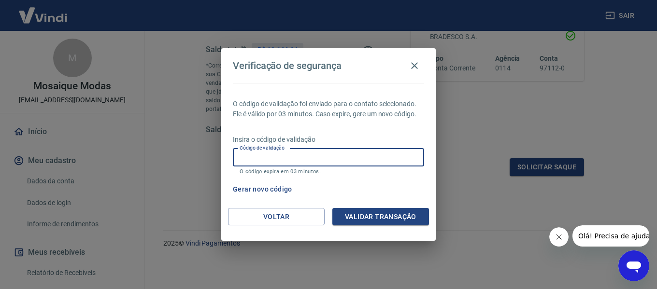  Describe the element at coordinates (262, 148) in the screenshot. I see `label: Código de validação` at that location.